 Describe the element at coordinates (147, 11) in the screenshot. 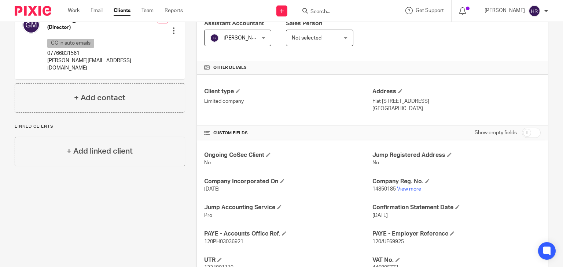

I see `a: Team` at that location.